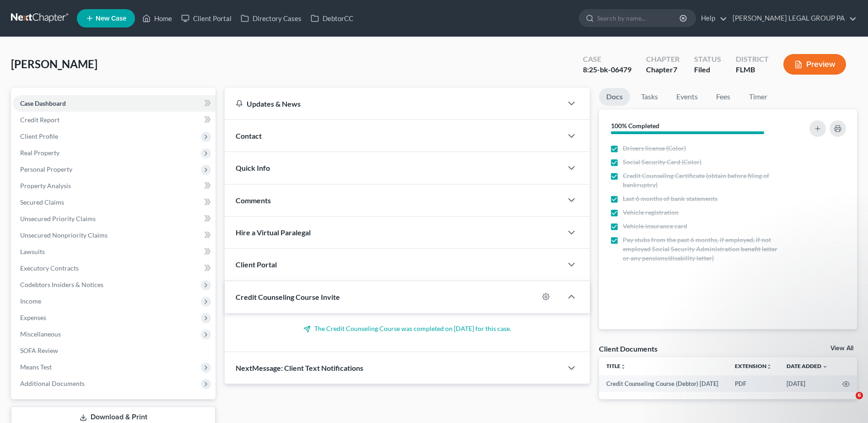 The image size is (868, 423). I want to click on a: Fees, so click(724, 97).